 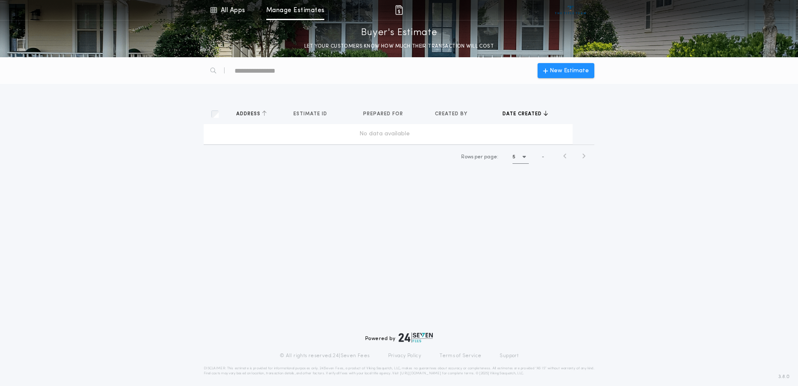 I want to click on button: Estimate ID, so click(x=313, y=114).